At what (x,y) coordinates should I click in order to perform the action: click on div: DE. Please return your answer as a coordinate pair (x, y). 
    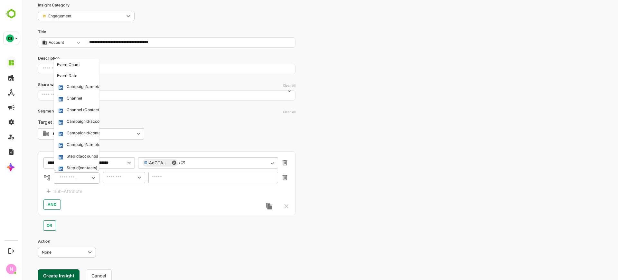
    Looking at the image, I should click on (10, 38).